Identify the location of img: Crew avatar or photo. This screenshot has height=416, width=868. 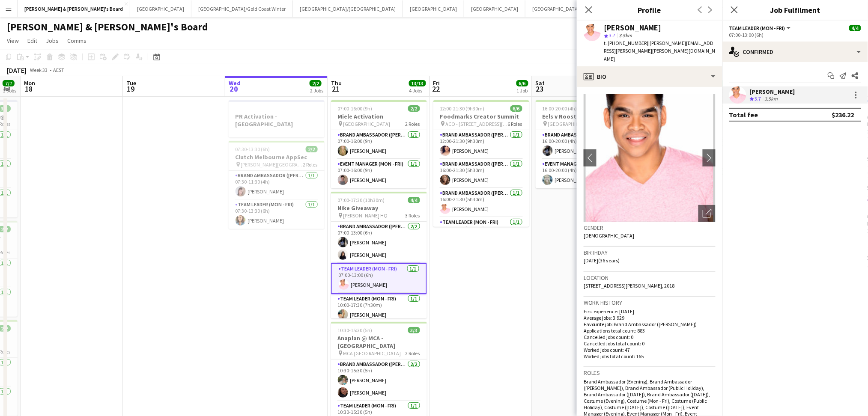
(650, 158).